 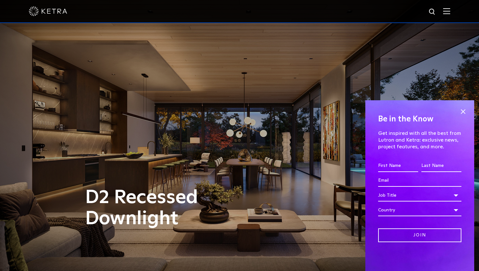 I want to click on input: Email, so click(x=419, y=180).